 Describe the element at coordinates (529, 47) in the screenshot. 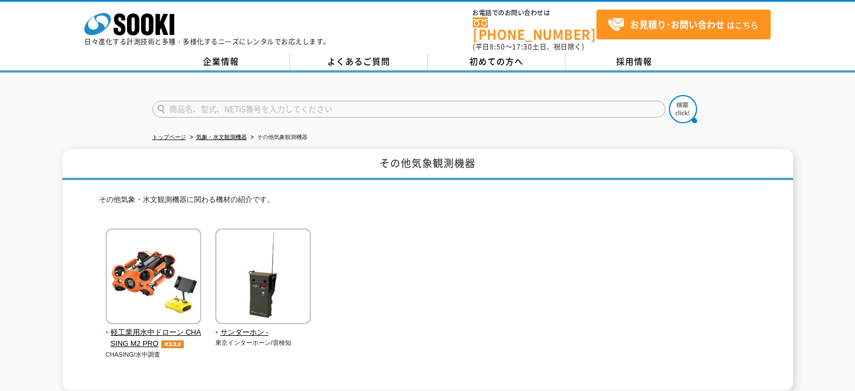

I see `span: (平日 ～ 土日、祝日除く)` at that location.